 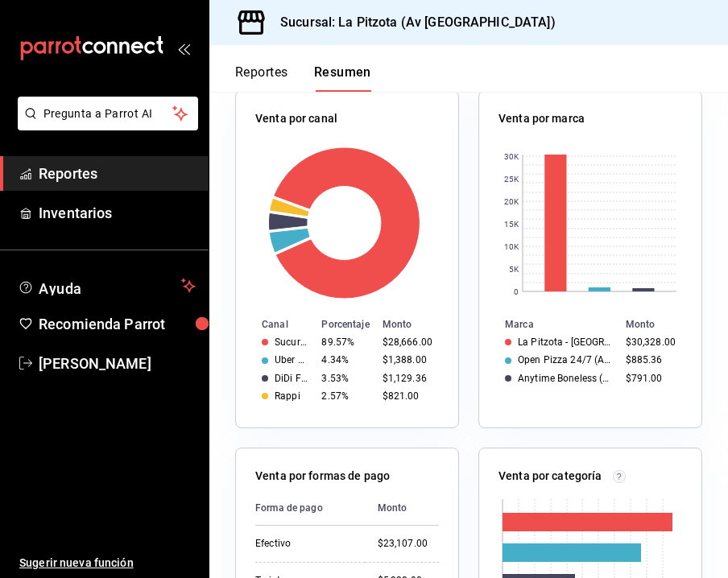 What do you see at coordinates (549, 324) in the screenshot?
I see `th: Marca` at bounding box center [549, 324].